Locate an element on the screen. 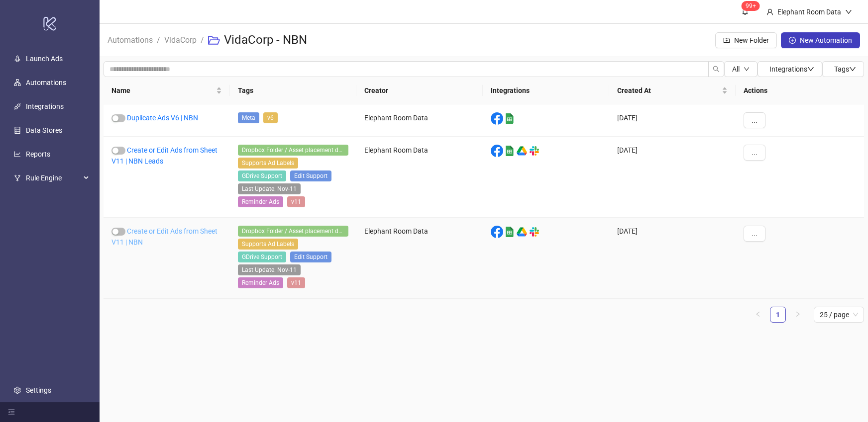 The height and width of the screenshot is (422, 868). sup: 1588 is located at coordinates (751, 6).